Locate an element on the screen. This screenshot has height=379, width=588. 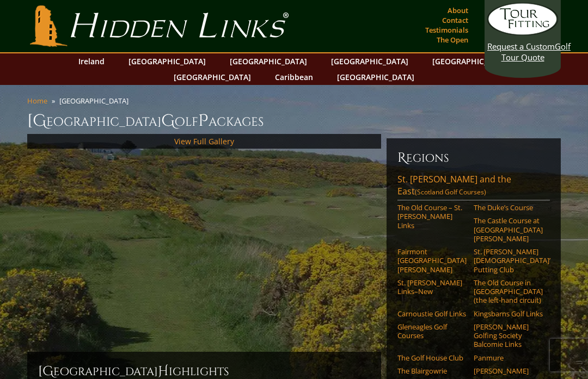
span: Request a Custom is located at coordinates (521, 46).